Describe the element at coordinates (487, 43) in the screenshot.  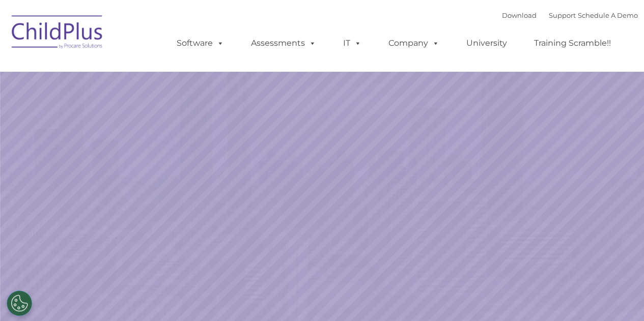
I see `a: University` at that location.